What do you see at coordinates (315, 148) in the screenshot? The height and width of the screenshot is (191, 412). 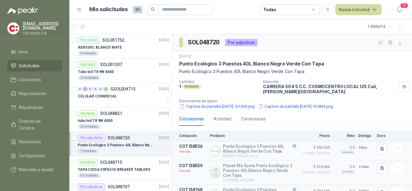 I see `span: $ 255.529` at bounding box center [315, 148].